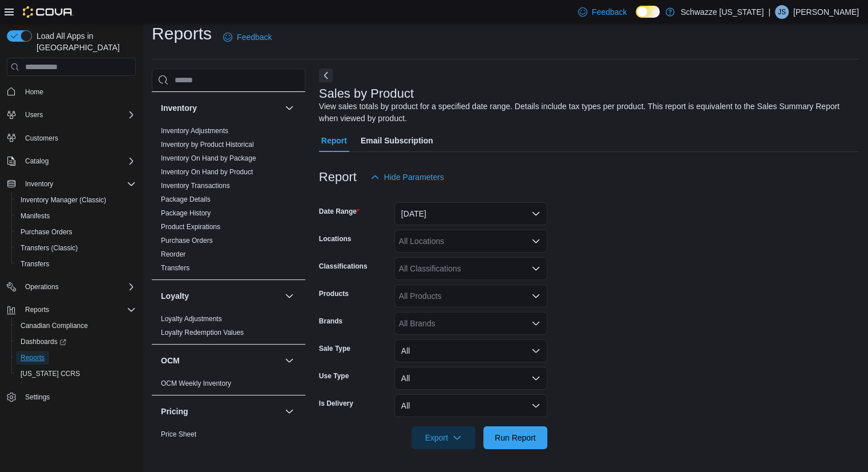  Describe the element at coordinates (195, 185) in the screenshot. I see `a: Inventory Transactions` at that location.